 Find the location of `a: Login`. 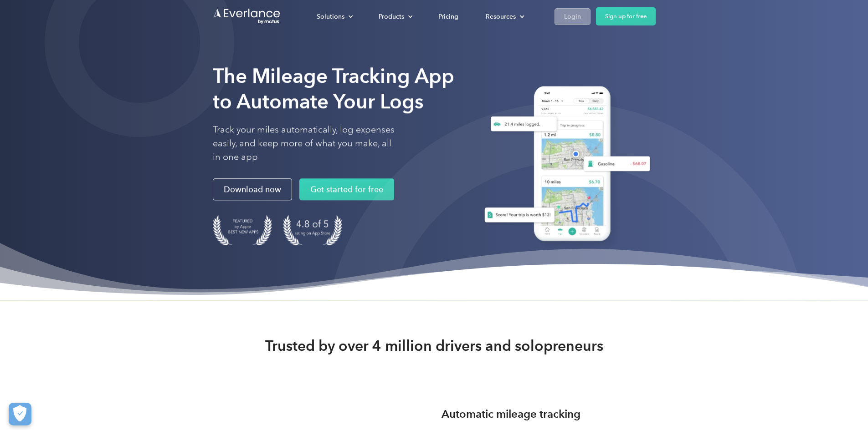

a: Login is located at coordinates (573, 17).